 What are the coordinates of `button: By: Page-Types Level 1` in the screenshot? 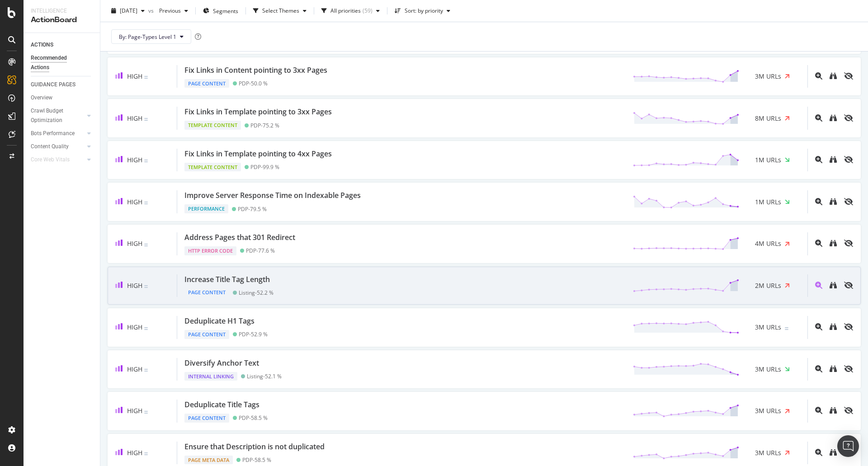 It's located at (151, 37).